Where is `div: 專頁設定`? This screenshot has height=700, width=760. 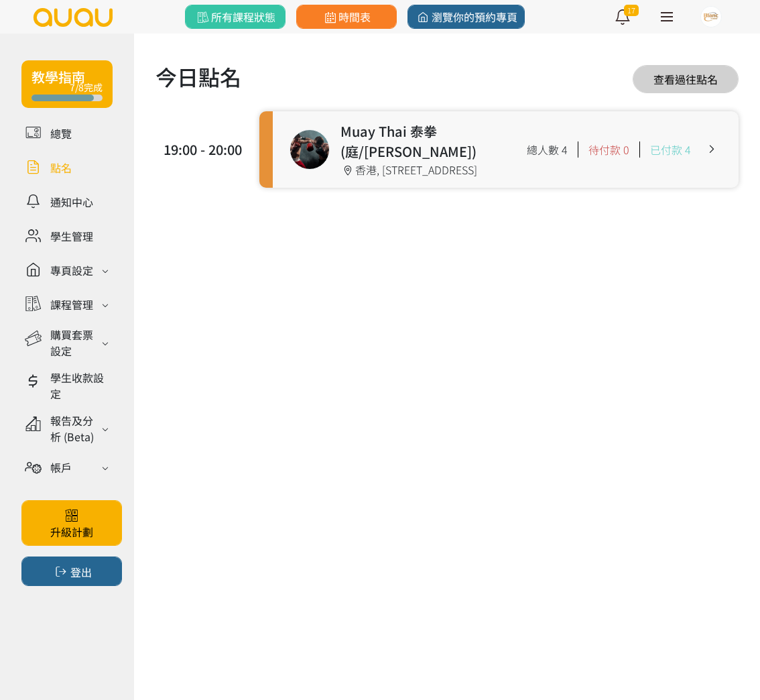 div: 專頁設定 is located at coordinates (72, 270).